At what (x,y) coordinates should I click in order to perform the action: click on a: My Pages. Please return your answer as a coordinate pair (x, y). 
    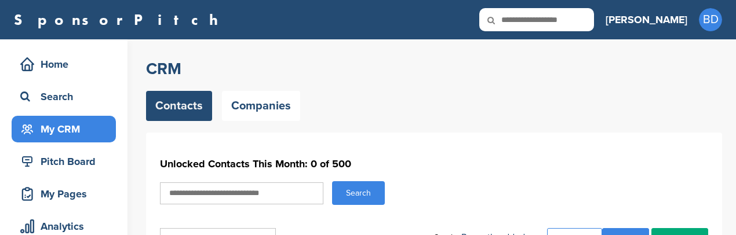
    Looking at the image, I should click on (64, 194).